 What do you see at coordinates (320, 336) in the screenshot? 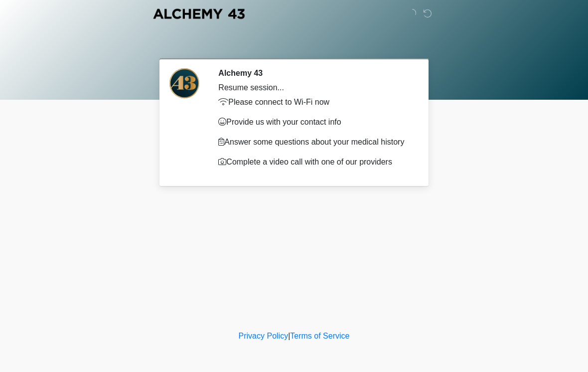
I see `a: Terms of Service` at bounding box center [320, 336].